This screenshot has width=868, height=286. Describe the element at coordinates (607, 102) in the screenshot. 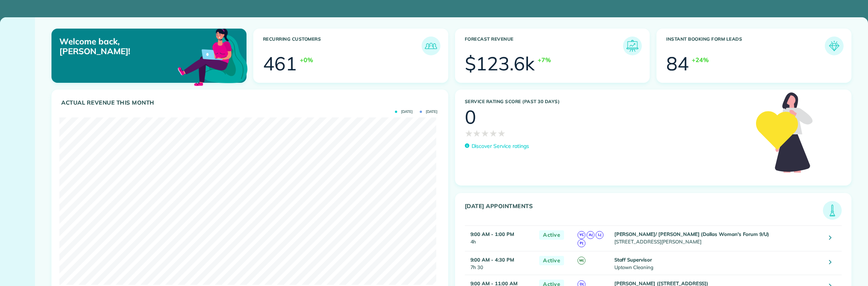

I see `h3: Service Rating score (past 30 days)` at that location.